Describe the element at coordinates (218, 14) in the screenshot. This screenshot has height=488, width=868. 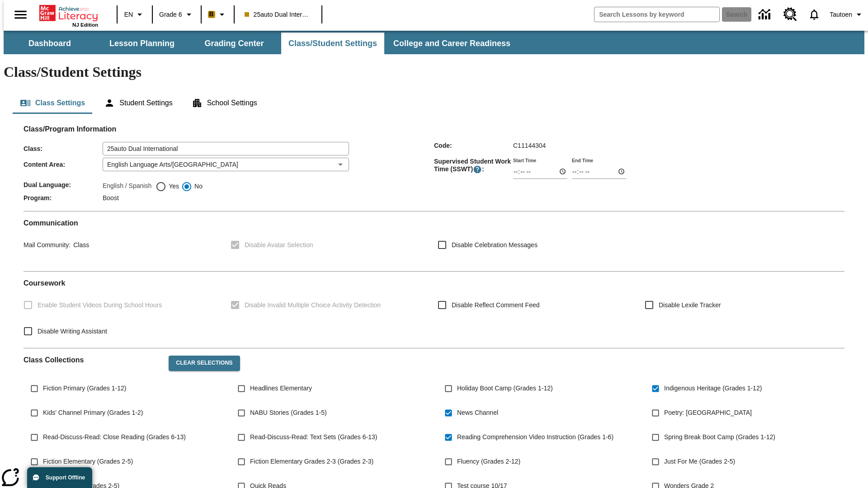
I see `button: Boost Class color is peach. Change class color` at that location.